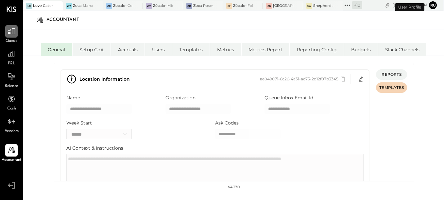 The width and height of the screenshot is (444, 200). I want to click on button: TEMPLATES, so click(391, 88).